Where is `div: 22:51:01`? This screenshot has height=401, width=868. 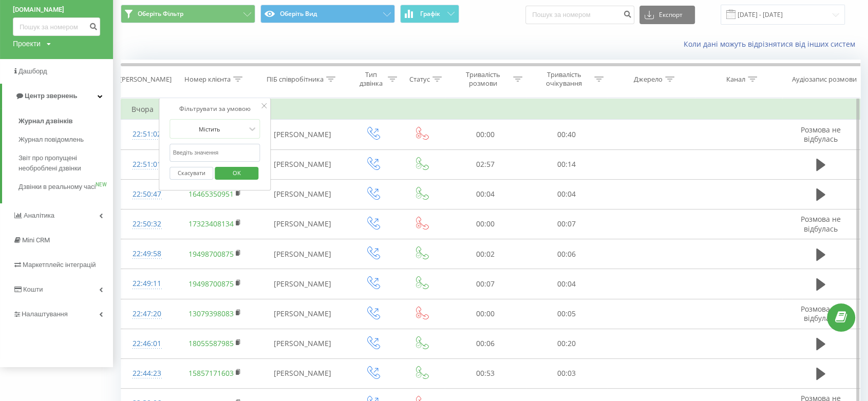
div: 22:51:01 is located at coordinates (147, 164).